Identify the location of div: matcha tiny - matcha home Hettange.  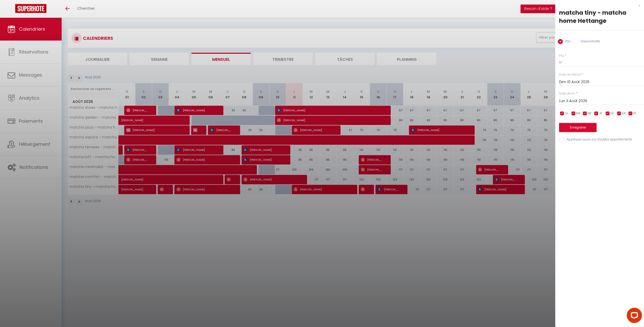
(600, 17).